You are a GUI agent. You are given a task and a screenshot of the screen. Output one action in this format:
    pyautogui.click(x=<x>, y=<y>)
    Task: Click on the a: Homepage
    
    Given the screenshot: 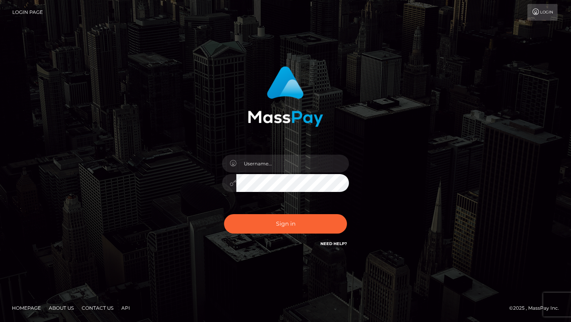 What is the action you would take?
    pyautogui.click(x=26, y=308)
    